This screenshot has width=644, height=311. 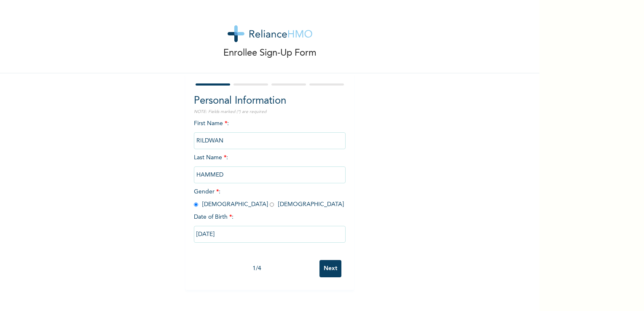 I want to click on img: logo, so click(x=270, y=34).